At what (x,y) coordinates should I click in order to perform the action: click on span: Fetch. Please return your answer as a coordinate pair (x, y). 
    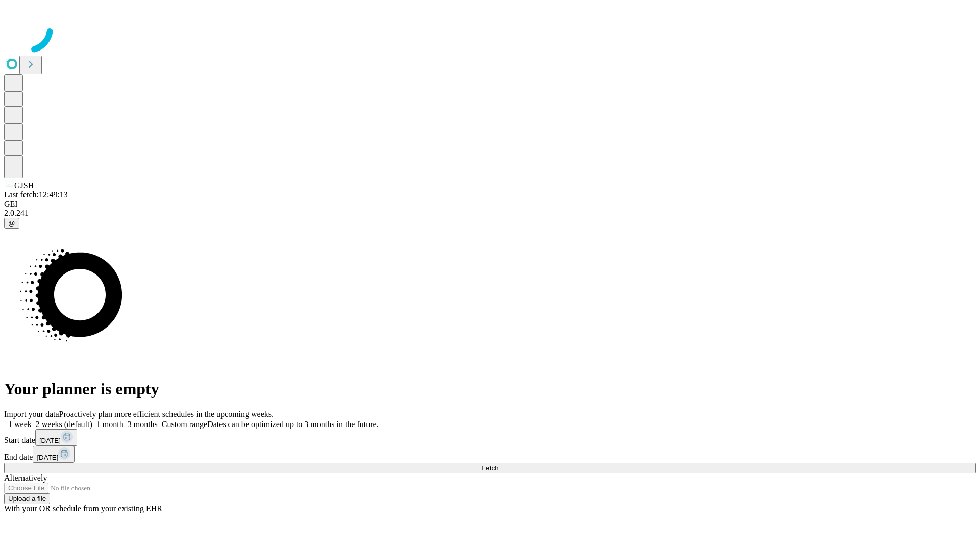
    Looking at the image, I should click on (490, 468).